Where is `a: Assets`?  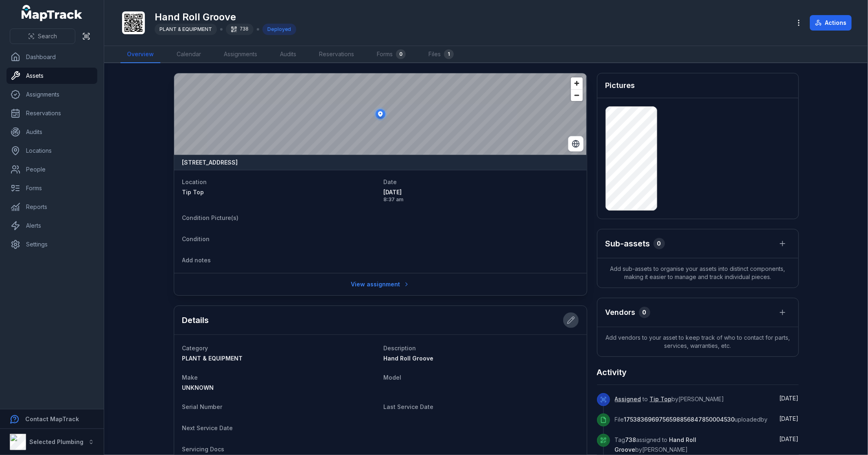
a: Assets is located at coordinates (52, 76).